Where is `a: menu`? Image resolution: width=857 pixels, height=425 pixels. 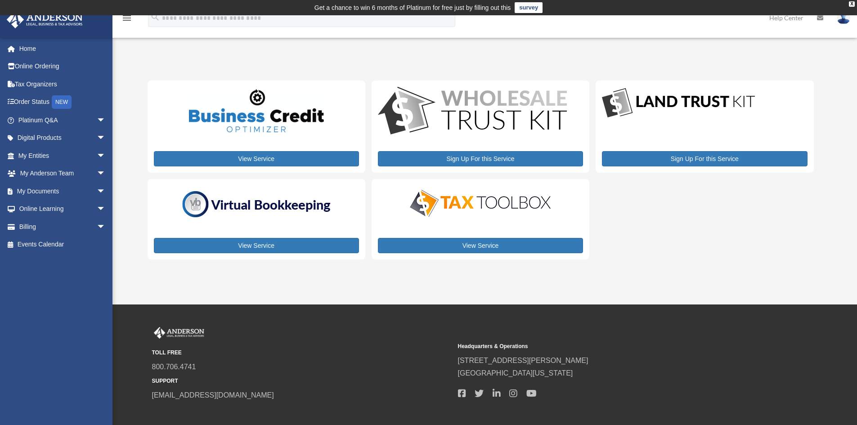
a: menu is located at coordinates (127, 19).